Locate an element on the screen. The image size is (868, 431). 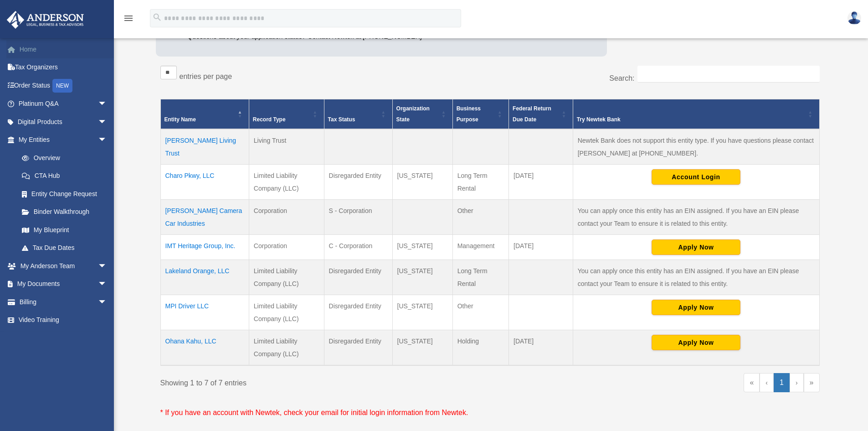
a: Entity Change Request is located at coordinates (64, 194).